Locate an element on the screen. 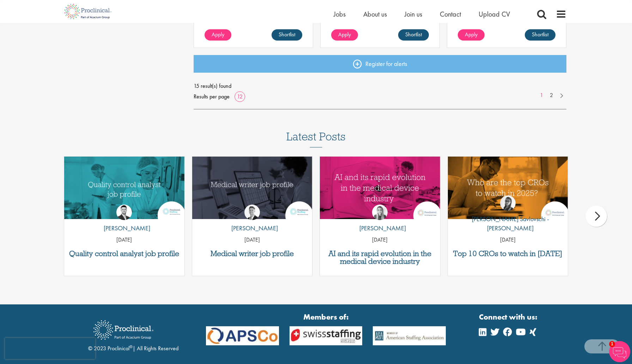 This screenshot has width=632, height=364. img: Chatbot is located at coordinates (620, 352).